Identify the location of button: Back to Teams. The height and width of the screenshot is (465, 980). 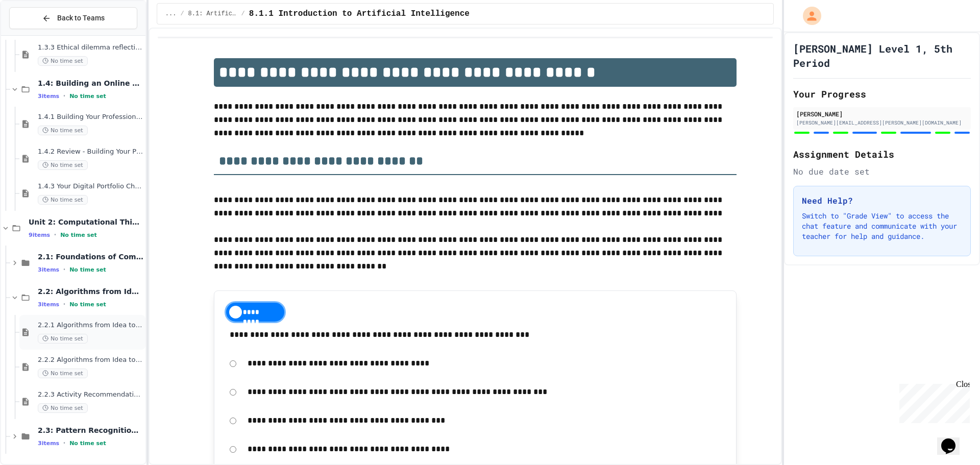
(73, 18).